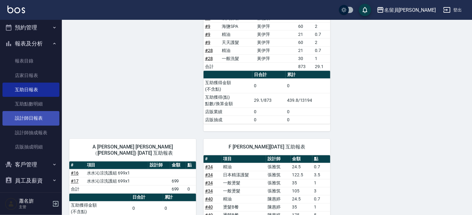  Describe the element at coordinates (452, 10) in the screenshot. I see `button: 登出` at that location.